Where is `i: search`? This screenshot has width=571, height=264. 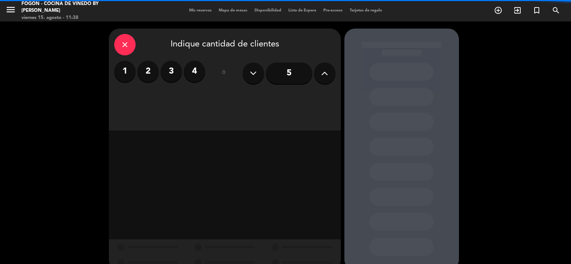 i: search is located at coordinates (556, 10).